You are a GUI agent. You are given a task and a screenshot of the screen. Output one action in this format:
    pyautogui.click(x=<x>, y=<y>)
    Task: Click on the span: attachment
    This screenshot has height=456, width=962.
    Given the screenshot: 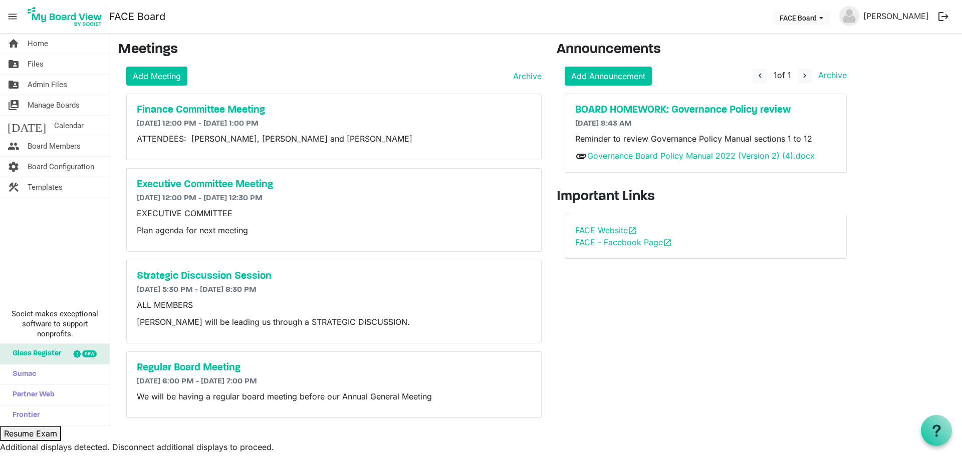 What is the action you would take?
    pyautogui.click(x=581, y=156)
    